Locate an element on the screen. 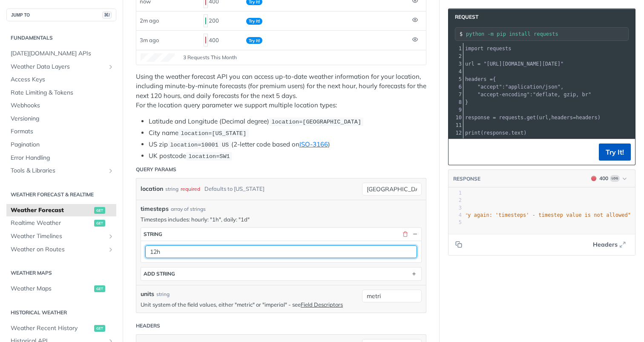 This screenshot has width=644, height=342. a: Weather Forecastget is located at coordinates (61, 211).